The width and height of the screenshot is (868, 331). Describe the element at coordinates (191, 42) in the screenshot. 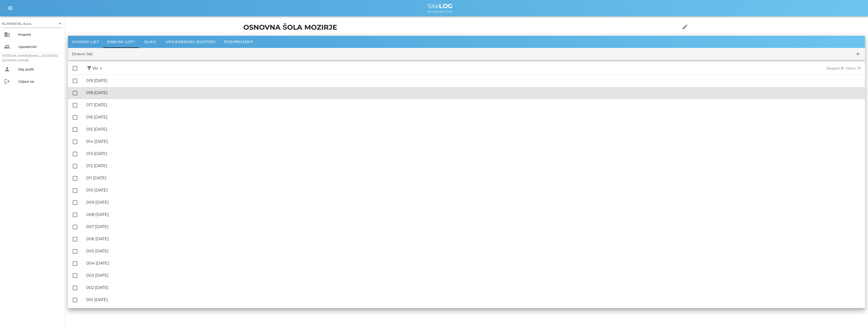

I see `span: Uporabniški dostopi` at that location.